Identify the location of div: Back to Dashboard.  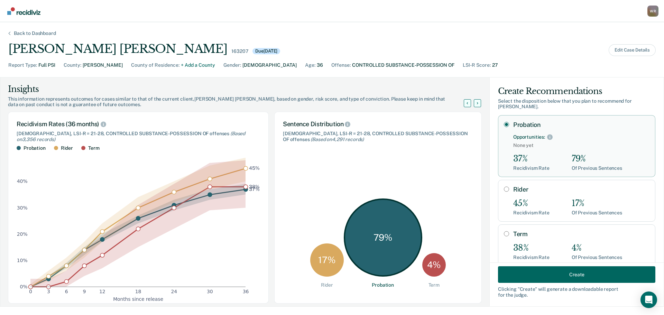
(35, 33).